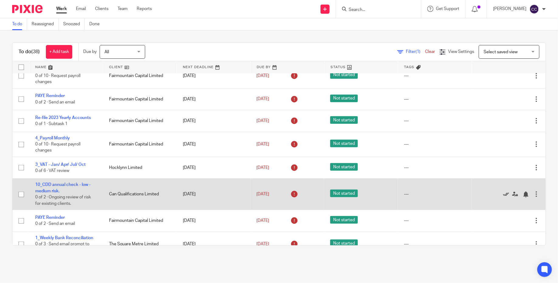 The height and width of the screenshot is (283, 558). Describe the element at coordinates (36, 52) in the screenshot. I see `span: (38)` at that location.